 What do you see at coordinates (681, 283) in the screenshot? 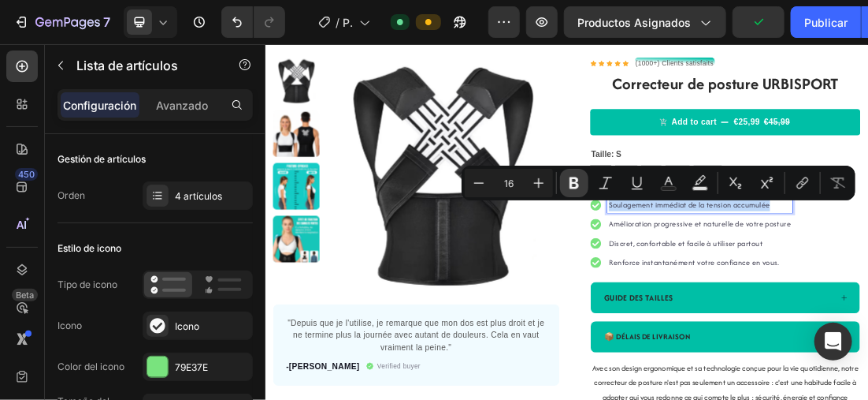
I see `p: Amélioration progressive et naturelle de votre posture` at bounding box center [681, 283].